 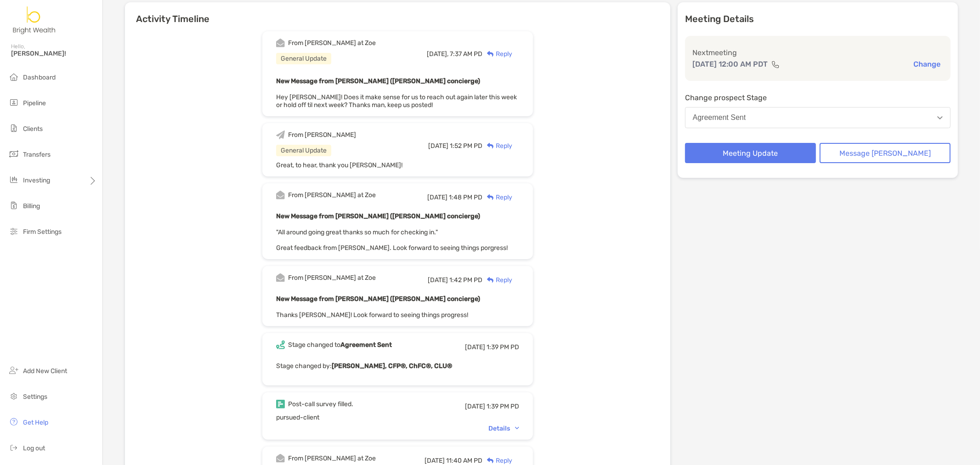 I want to click on img: communication type, so click(x=775, y=64).